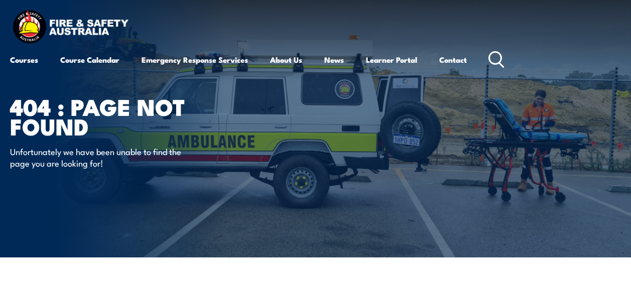  Describe the element at coordinates (90, 60) in the screenshot. I see `a: Course Calendar` at that location.